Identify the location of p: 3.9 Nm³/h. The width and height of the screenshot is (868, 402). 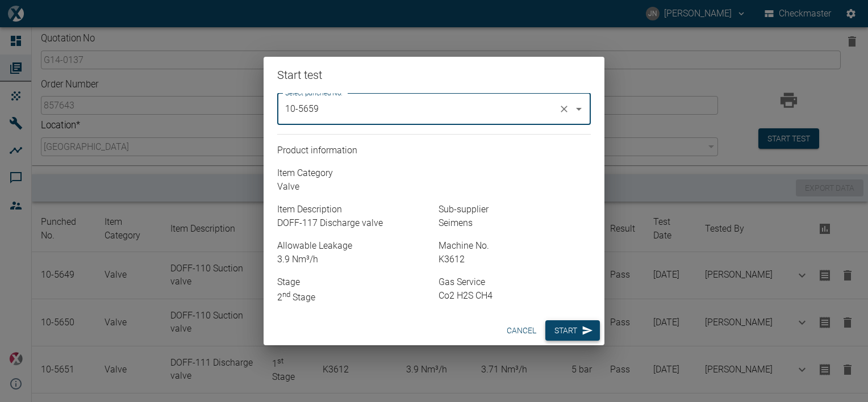
(353, 259).